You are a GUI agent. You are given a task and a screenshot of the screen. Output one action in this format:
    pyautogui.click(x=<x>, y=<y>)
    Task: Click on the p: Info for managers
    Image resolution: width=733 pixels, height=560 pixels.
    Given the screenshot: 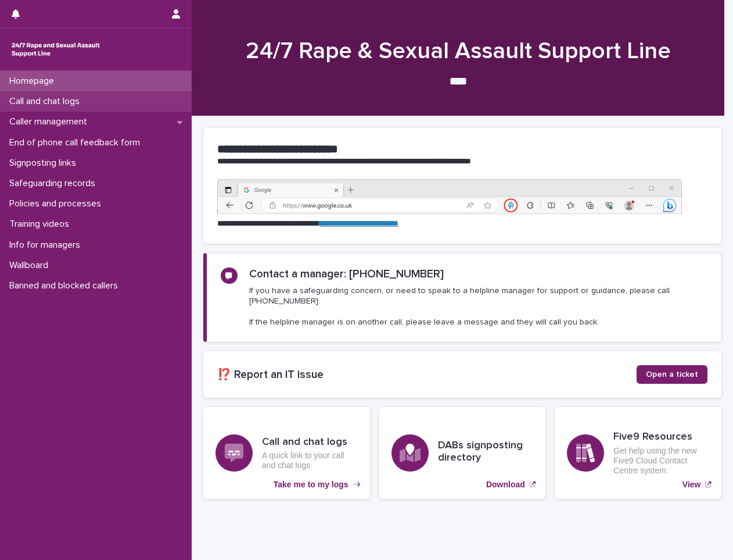 What is the action you would take?
    pyautogui.click(x=47, y=245)
    